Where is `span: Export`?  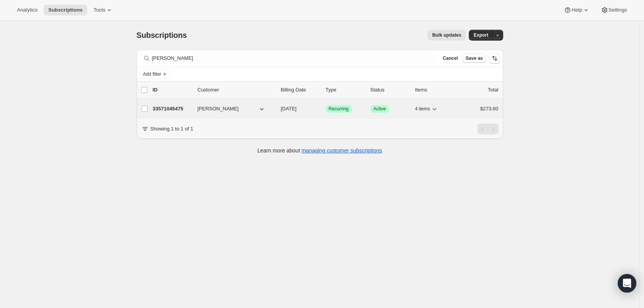
span: Export is located at coordinates (480, 35).